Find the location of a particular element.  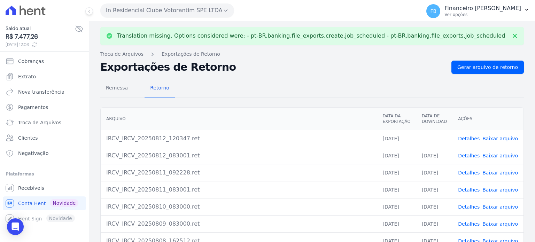

a: Extrato is located at coordinates (44, 77).